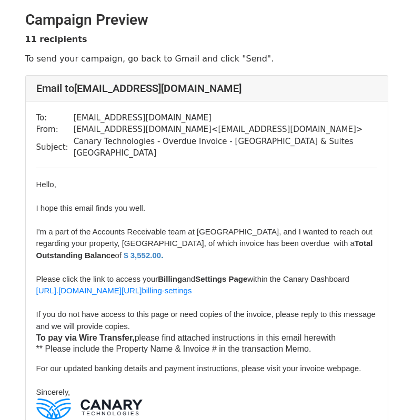 This screenshot has width=413, height=420. What do you see at coordinates (206, 320) in the screenshot?
I see `span: If you do not have access to this page or need copies of the invoice, please reply to this messag...` at bounding box center [206, 320].